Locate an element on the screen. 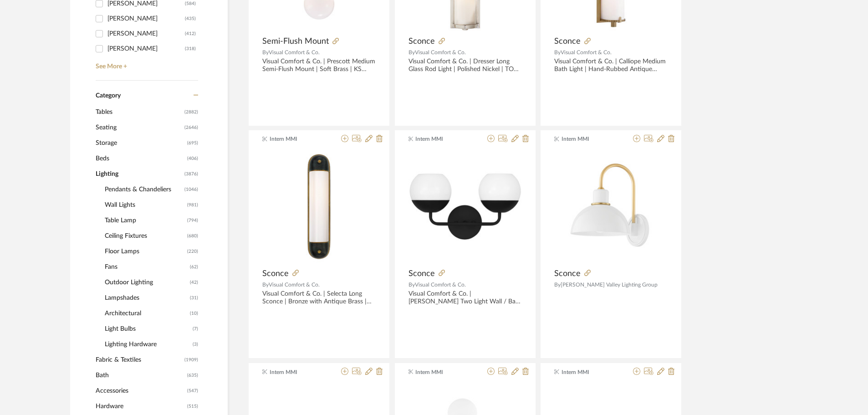 This screenshot has width=868, height=415. a: See More + is located at coordinates (146, 64).